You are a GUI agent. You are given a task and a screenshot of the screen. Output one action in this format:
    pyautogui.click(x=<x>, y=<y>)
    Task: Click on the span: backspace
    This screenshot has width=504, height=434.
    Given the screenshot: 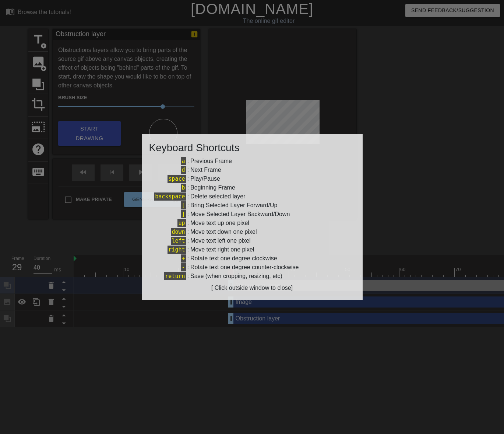 What is the action you would take?
    pyautogui.click(x=170, y=197)
    